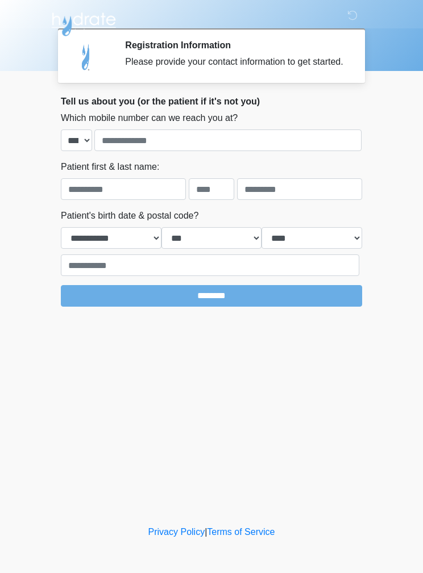 The width and height of the screenshot is (423, 573). What do you see at coordinates (86, 57) in the screenshot?
I see `img: Agent Avatar` at bounding box center [86, 57].